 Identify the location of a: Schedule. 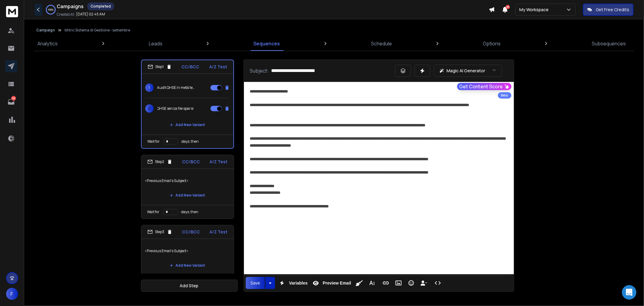
(381, 44).